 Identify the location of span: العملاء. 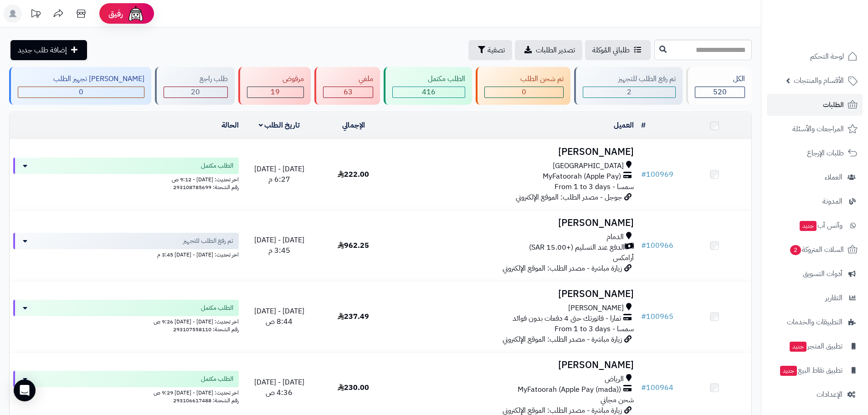
(833, 177).